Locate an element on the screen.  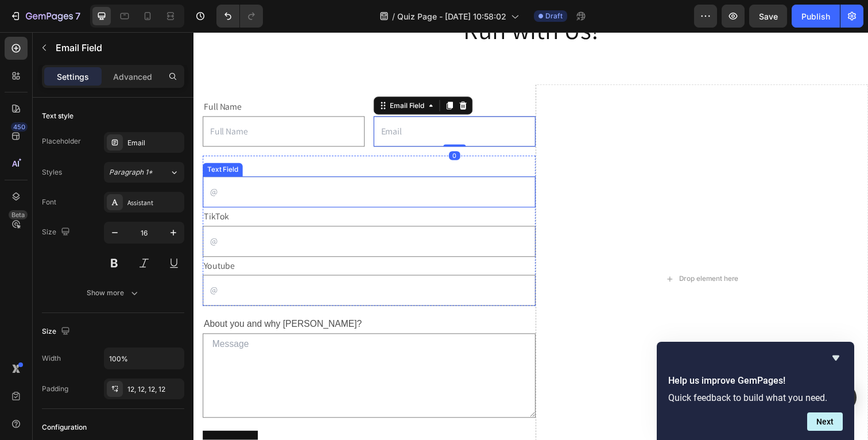
div: Email Field is located at coordinates (217, 75).